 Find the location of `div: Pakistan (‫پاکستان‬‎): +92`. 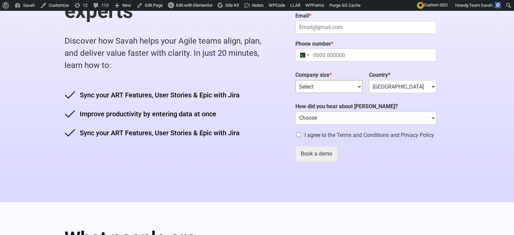

div: Pakistan (‫پاکستان‬‎): +92 is located at coordinates (304, 55).